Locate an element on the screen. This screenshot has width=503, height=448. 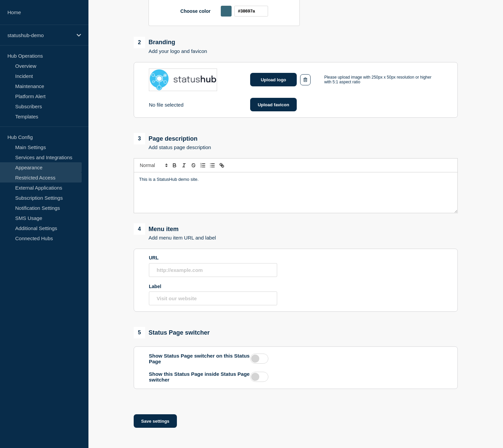
input: #FFFFFF is located at coordinates (251, 11).